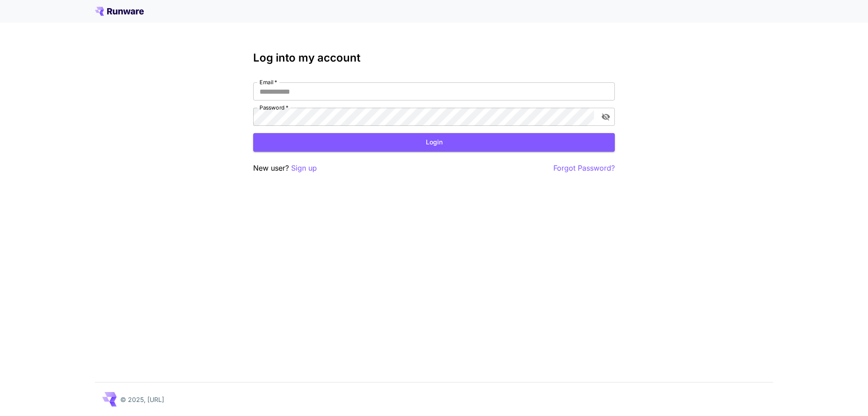  What do you see at coordinates (285, 168) in the screenshot?
I see `p: New user?` at bounding box center [285, 168].